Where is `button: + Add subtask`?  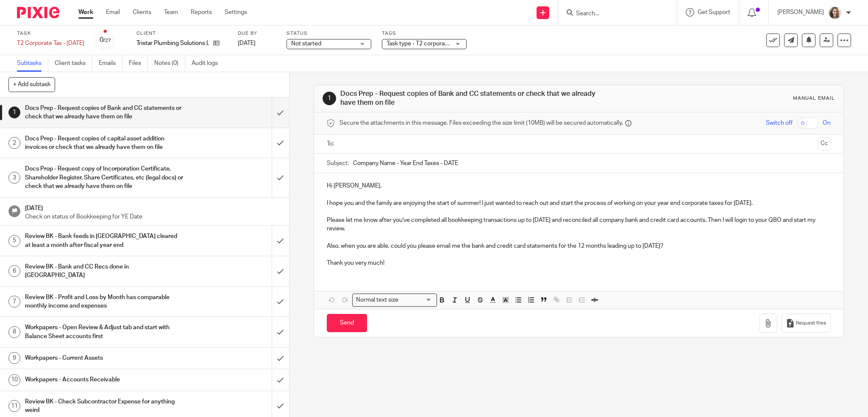
button: + Add subtask is located at coordinates (32, 85).